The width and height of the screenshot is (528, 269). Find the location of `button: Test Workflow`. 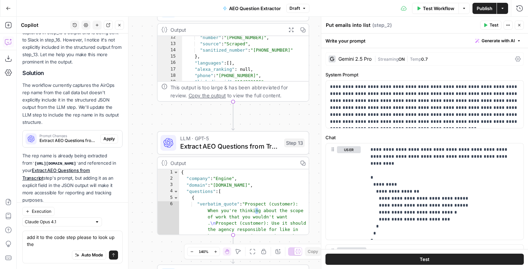

button: Test Workflow is located at coordinates (435, 8).